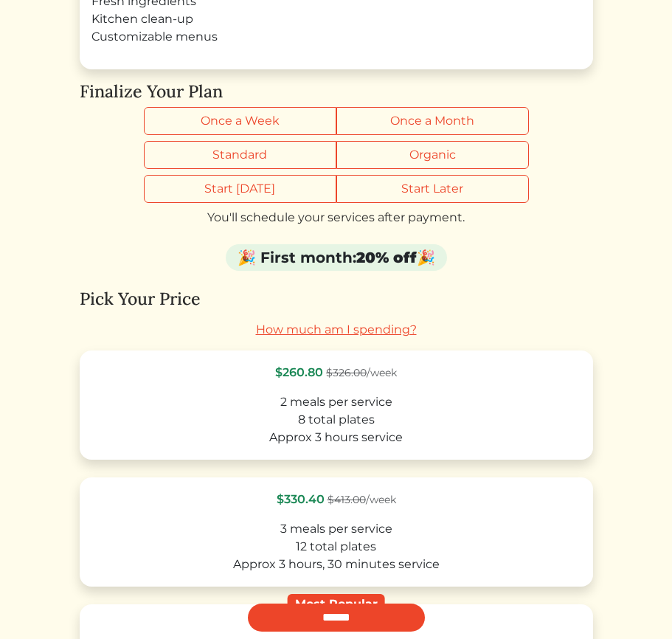  Describe the element at coordinates (336, 91) in the screenshot. I see `h4: Finalize Your Plan` at that location.